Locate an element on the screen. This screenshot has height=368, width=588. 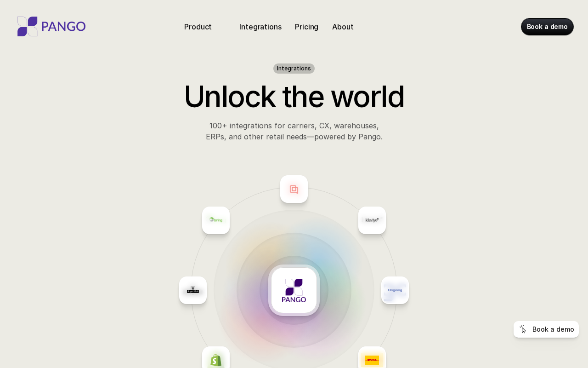
p: Pricing is located at coordinates (306, 27).